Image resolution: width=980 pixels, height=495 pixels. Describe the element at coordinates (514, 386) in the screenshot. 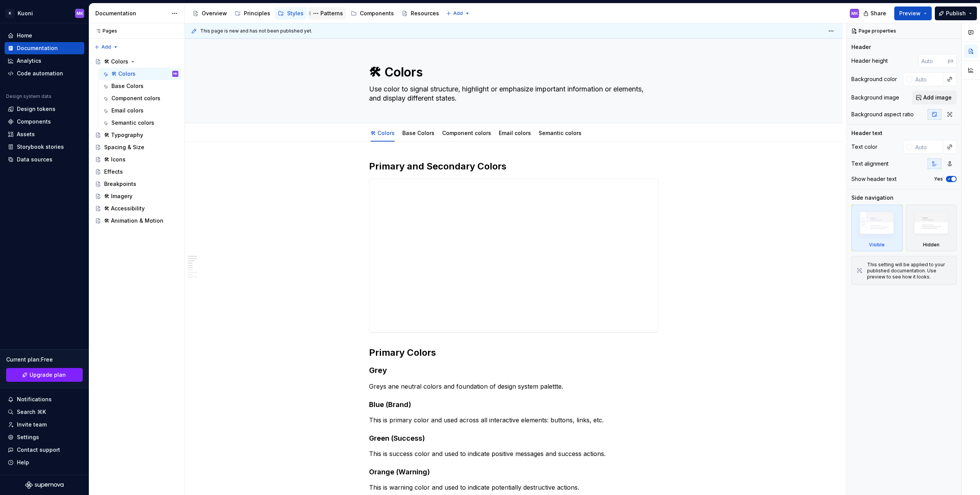

I see `p: Greys ane neutral colors and foundation of design system palettte.` at that location.